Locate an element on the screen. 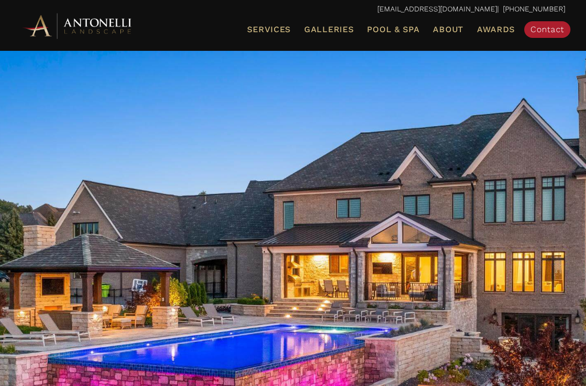 The image size is (586, 386). span: Awards is located at coordinates (496, 29).